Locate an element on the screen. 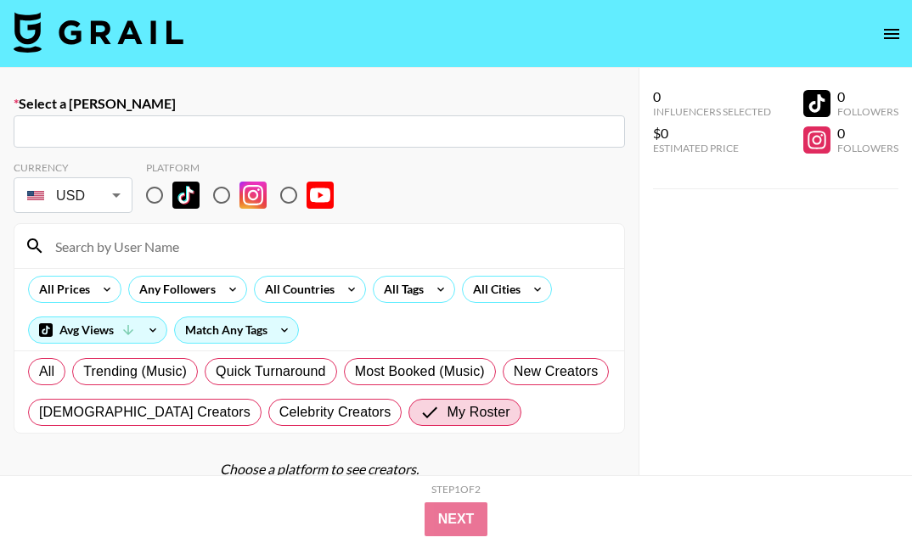  div: All Prices is located at coordinates (61, 289).